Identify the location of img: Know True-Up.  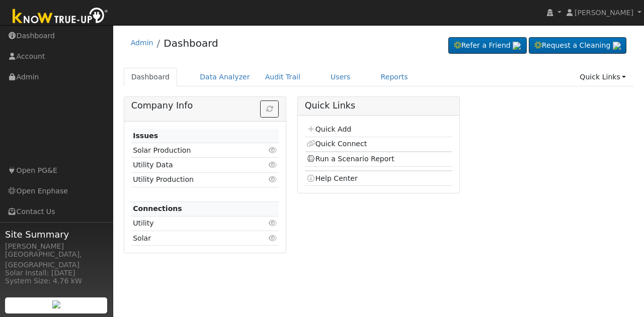
(61, 17).